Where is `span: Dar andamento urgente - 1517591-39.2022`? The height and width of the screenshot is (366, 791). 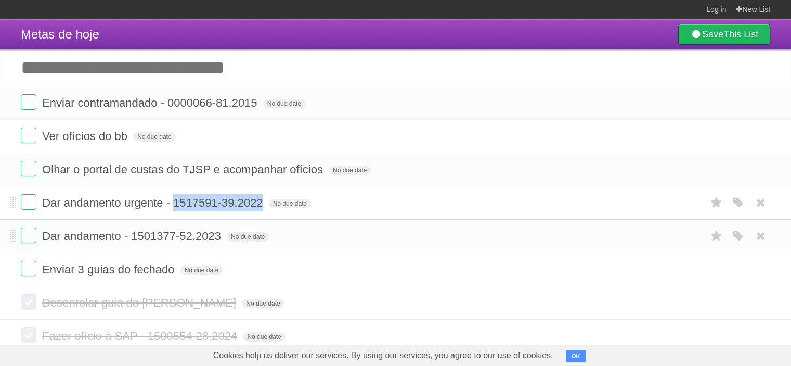 span: Dar andamento urgente - 1517591-39.2022 is located at coordinates (153, 202).